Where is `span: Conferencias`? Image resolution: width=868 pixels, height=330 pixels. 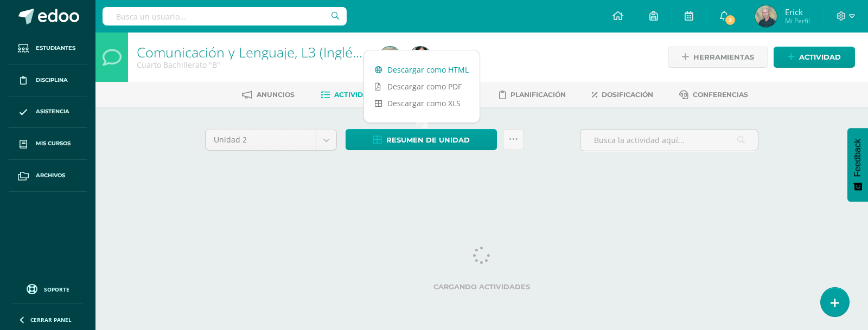 span: Conferencias is located at coordinates (720, 94).